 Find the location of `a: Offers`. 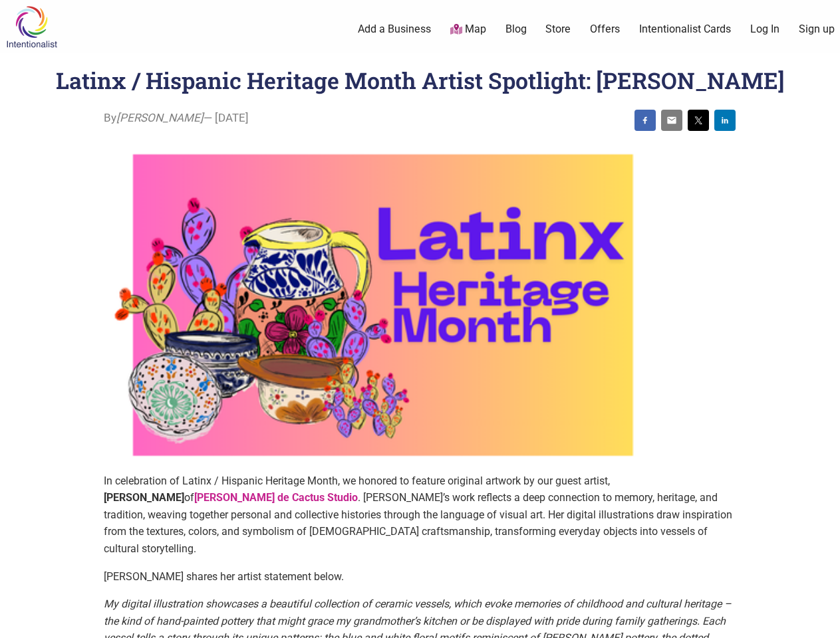

a: Offers is located at coordinates (605, 30).